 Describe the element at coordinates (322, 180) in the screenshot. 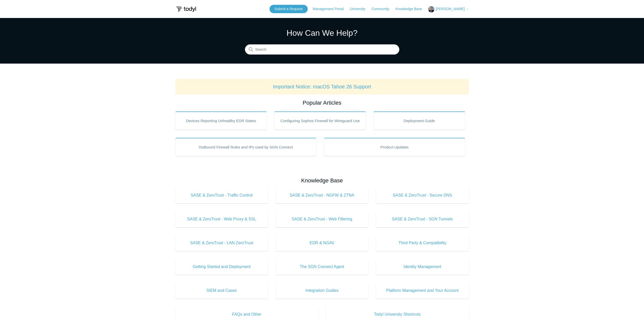

I see `h2: Knowledge Base` at that location.